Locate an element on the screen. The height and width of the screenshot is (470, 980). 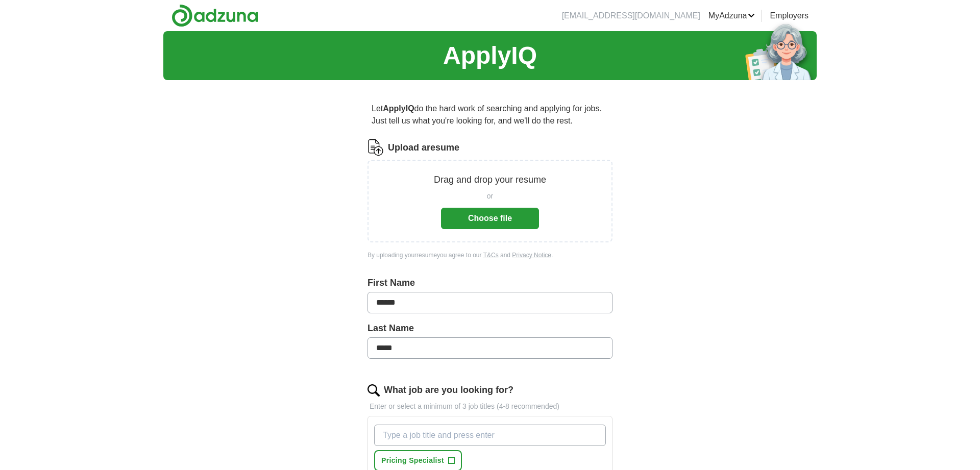
img: search.png is located at coordinates (374, 390).